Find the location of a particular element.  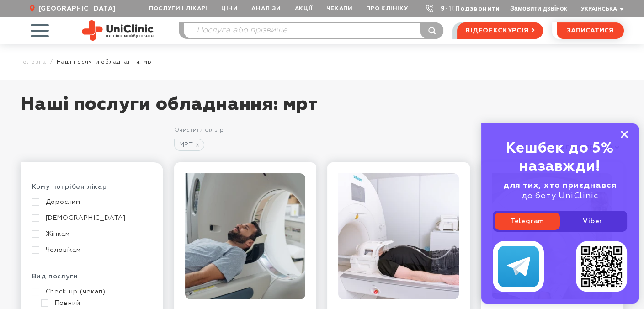

a: відеоекскурсія is located at coordinates (500, 30).